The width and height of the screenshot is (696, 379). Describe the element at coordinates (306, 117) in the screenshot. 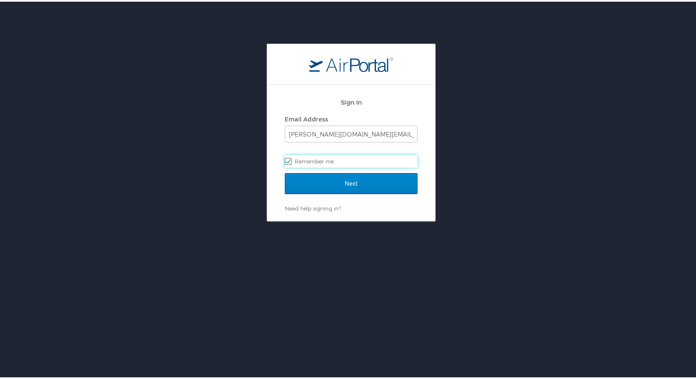

I see `label: Email Address` at that location.